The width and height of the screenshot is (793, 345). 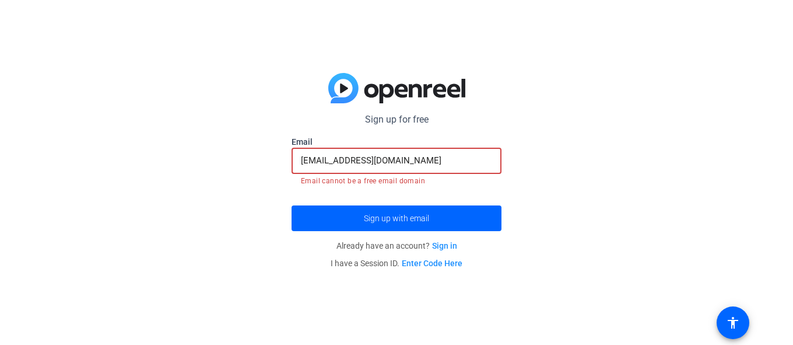 I want to click on label: Email, so click(x=397, y=142).